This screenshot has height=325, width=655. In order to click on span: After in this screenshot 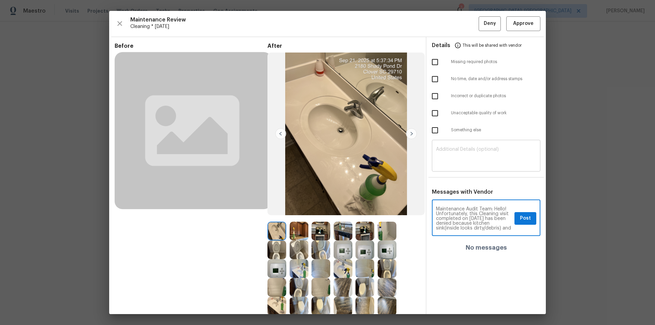, I will do `click(344, 46)`.